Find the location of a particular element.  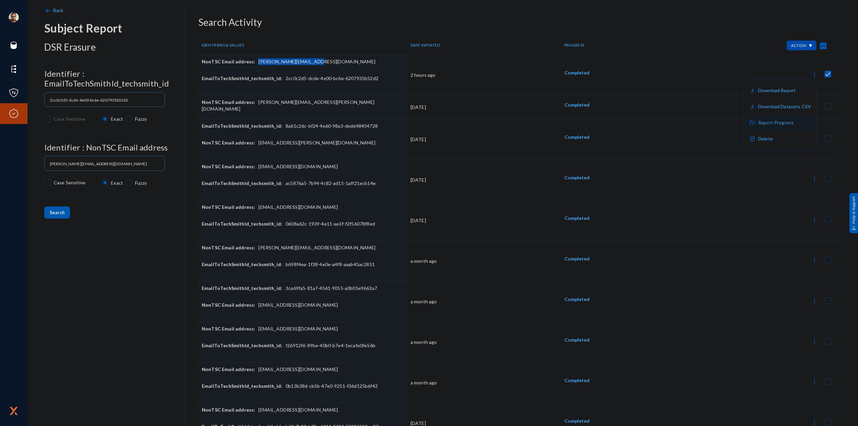

img: icon-subject-data.svg is located at coordinates (752, 123).